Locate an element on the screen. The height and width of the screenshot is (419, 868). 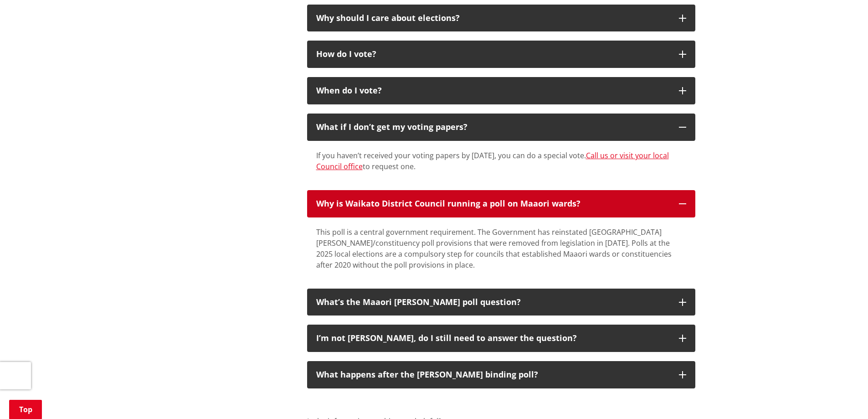
a: Top is located at coordinates (25, 409).